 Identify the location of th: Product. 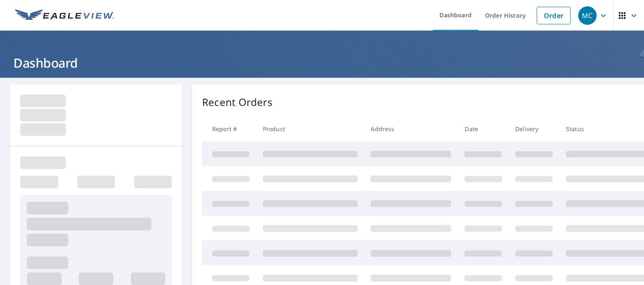
(310, 129).